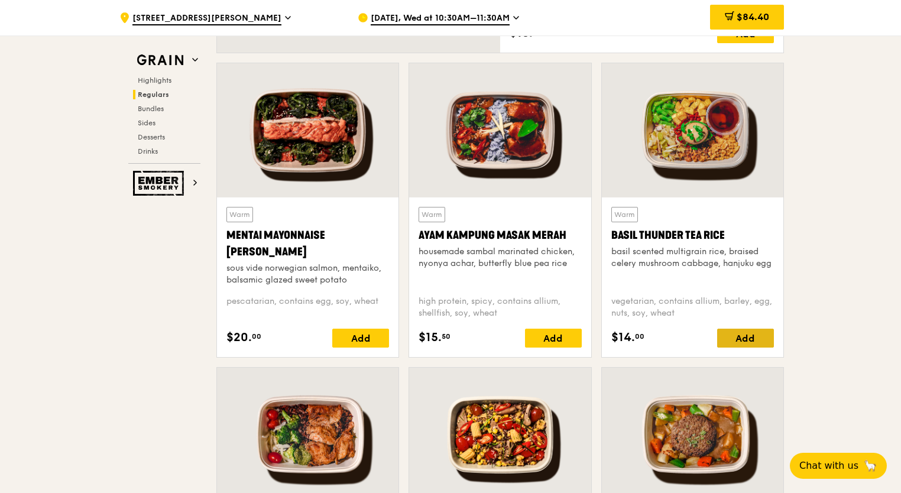 This screenshot has height=493, width=901. Describe the element at coordinates (308, 308) in the screenshot. I see `div: pescatarian, contains egg, soy, wheat` at that location.